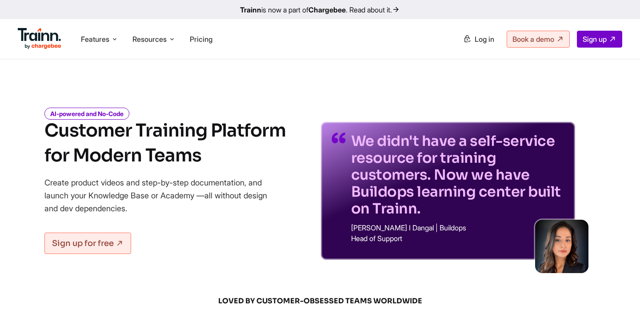 This screenshot has height=310, width=640. I want to click on span: Pricing, so click(201, 39).